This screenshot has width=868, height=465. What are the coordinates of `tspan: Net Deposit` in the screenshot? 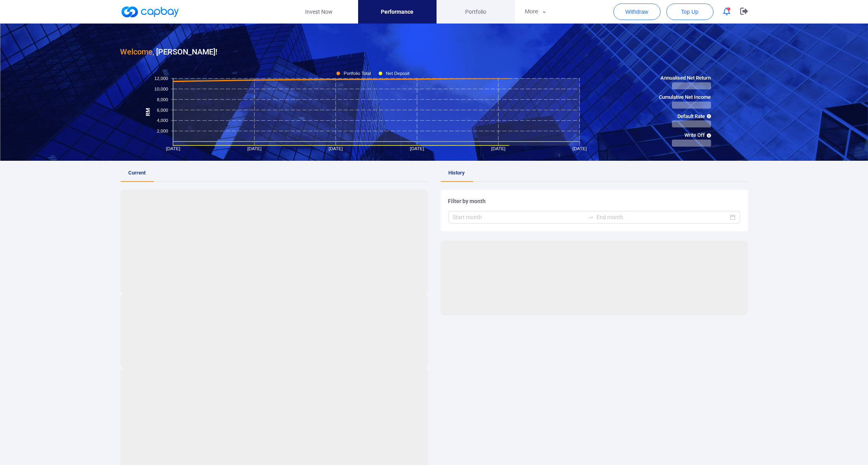 It's located at (397, 73).